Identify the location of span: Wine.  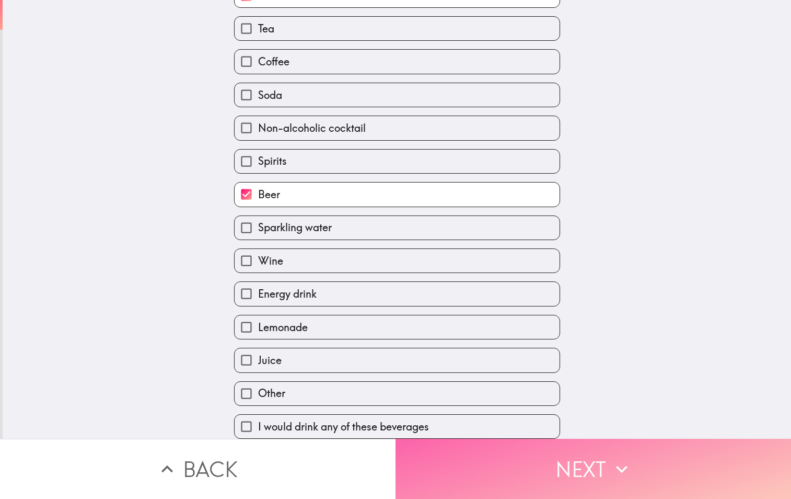
(271, 261).